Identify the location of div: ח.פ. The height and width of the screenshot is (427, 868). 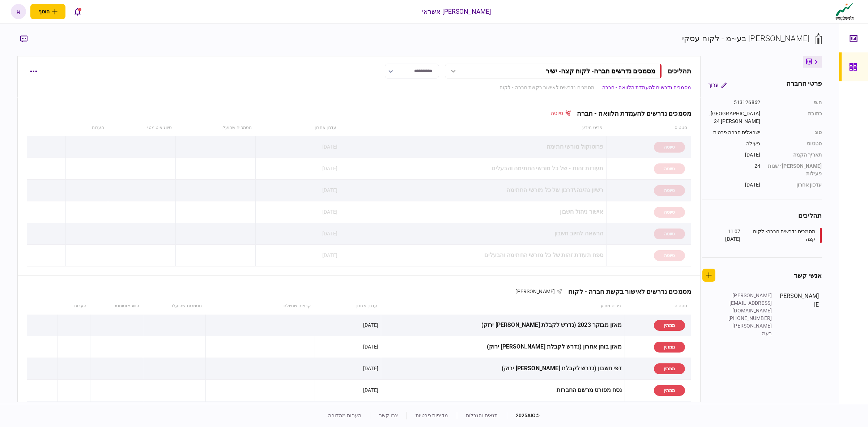
(795, 102).